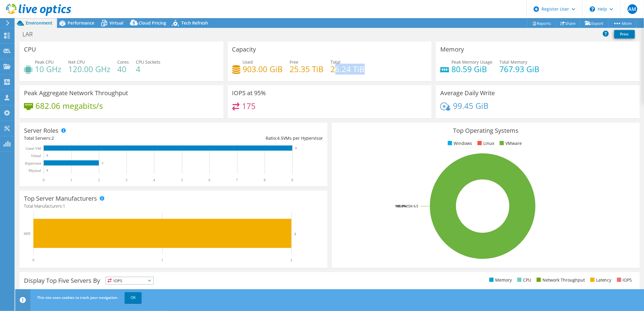 This screenshot has height=311, width=644. I want to click on span: Used, so click(248, 62).